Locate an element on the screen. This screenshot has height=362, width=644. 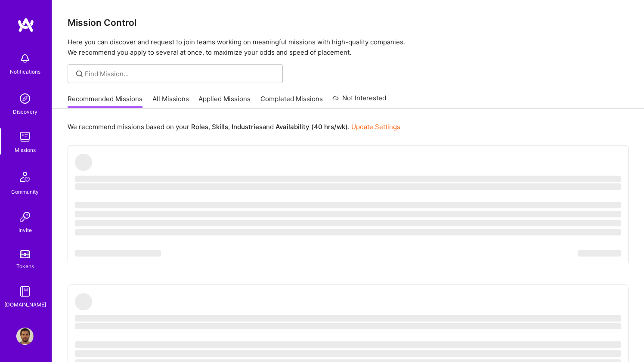
b: Availability (40 hrs/wk) is located at coordinates (312, 127).